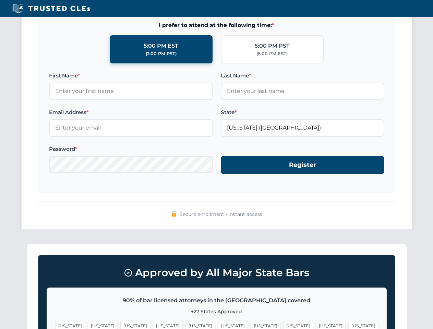 Image resolution: width=433 pixels, height=329 pixels. I want to click on p: +27 States Approved, so click(217, 311).